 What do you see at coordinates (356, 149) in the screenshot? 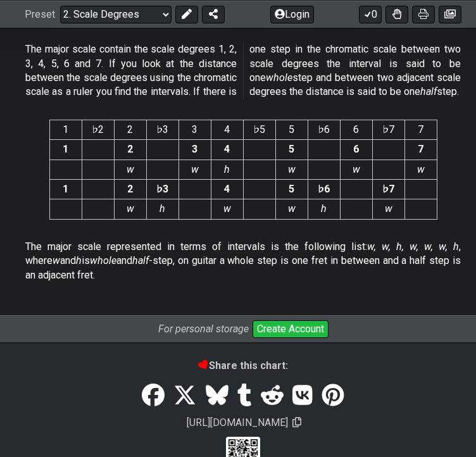
I see `strong: 6` at bounding box center [356, 149].